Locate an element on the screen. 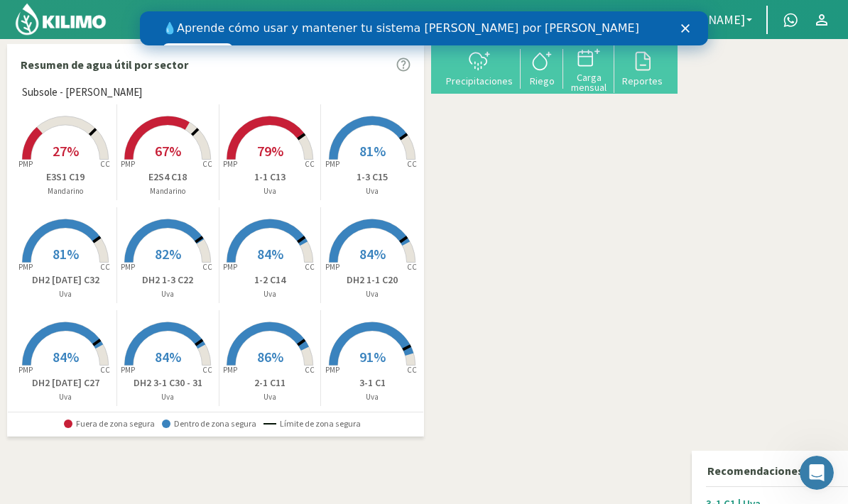  span: 67% is located at coordinates (167, 151).